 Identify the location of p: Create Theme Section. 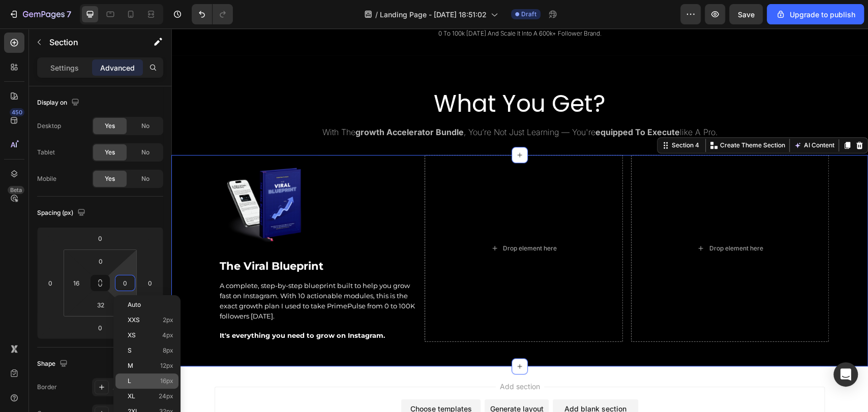
(582, 117).